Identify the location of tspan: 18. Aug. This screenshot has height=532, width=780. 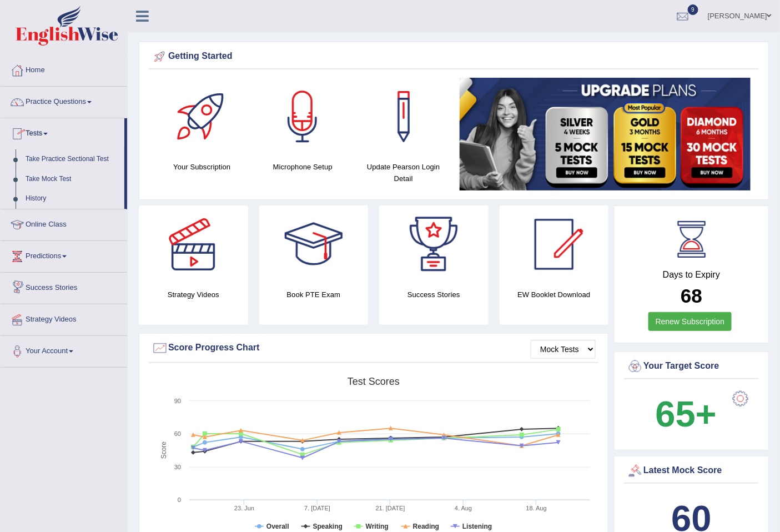
(536, 508).